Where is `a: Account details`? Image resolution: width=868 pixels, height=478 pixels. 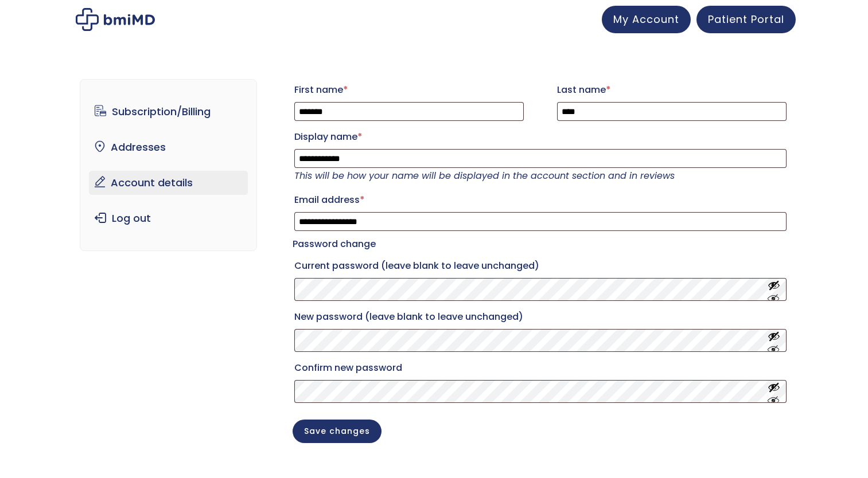 a: Account details is located at coordinates (168, 183).